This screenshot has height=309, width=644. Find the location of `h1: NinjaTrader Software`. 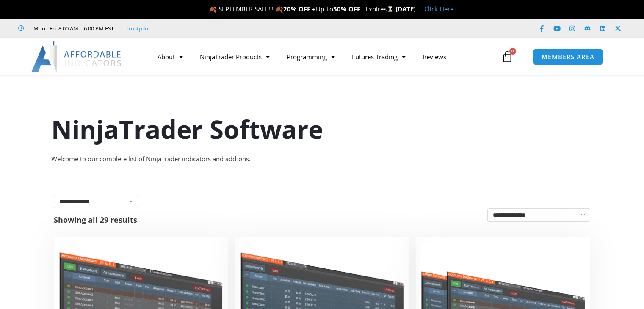

h1: NinjaTrader Software is located at coordinates (323, 129).